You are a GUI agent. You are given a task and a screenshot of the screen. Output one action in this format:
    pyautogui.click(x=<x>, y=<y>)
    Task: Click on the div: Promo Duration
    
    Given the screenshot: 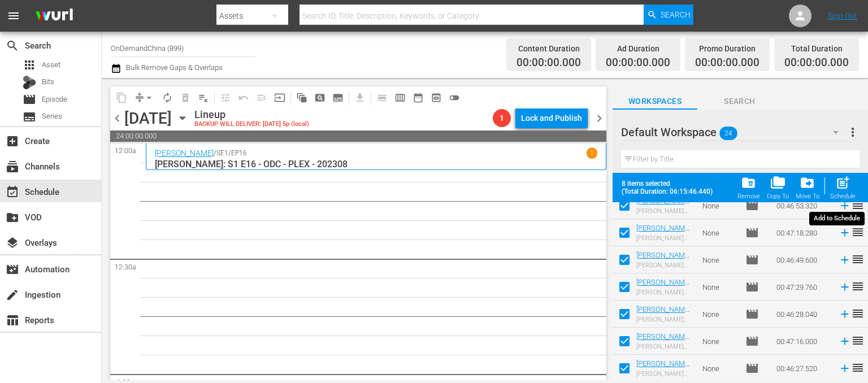 What is the action you would take?
    pyautogui.click(x=728, y=49)
    